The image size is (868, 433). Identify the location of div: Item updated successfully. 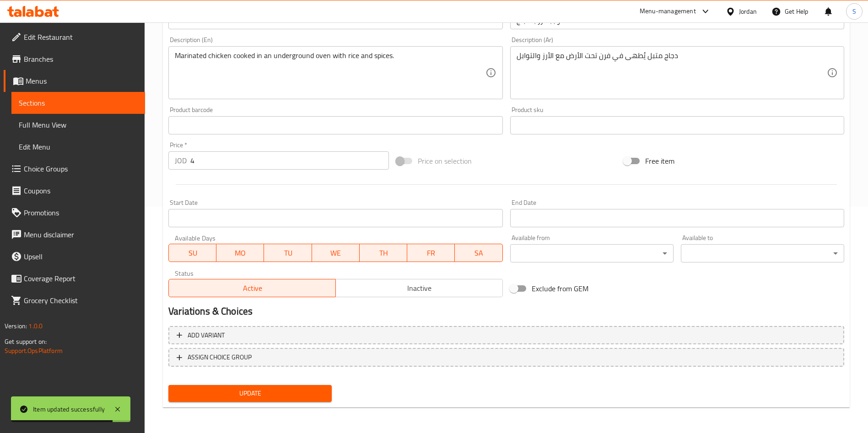
(69, 409).